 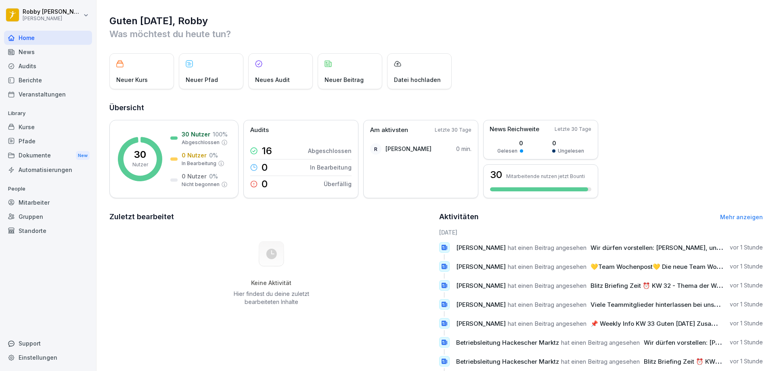 What do you see at coordinates (132, 80) in the screenshot?
I see `p: Neuer Kurs` at bounding box center [132, 80].